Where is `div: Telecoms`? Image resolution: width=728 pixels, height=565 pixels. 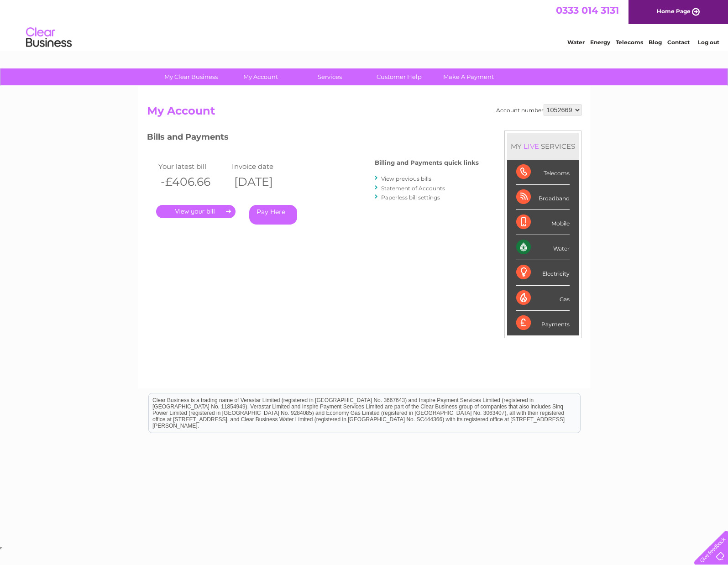
div: Telecoms is located at coordinates (543, 172).